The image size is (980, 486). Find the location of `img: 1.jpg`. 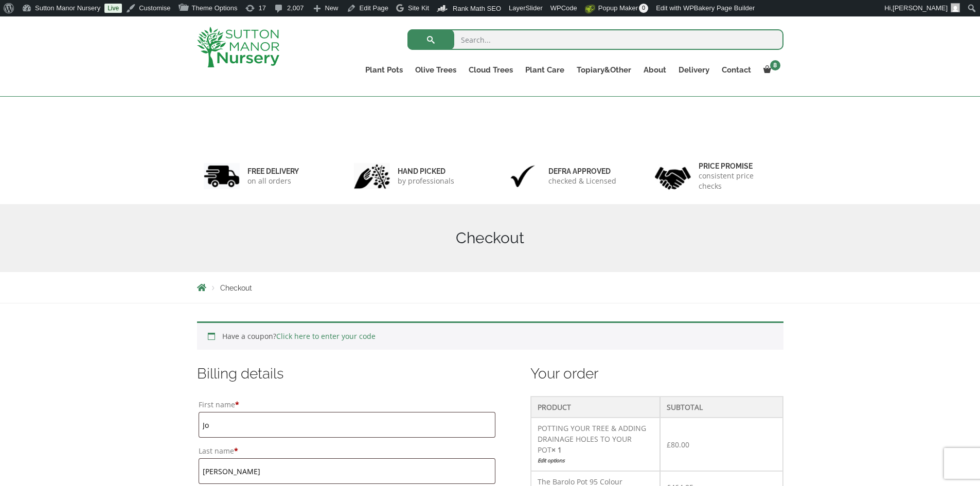

img: 1.jpg is located at coordinates (222, 176).